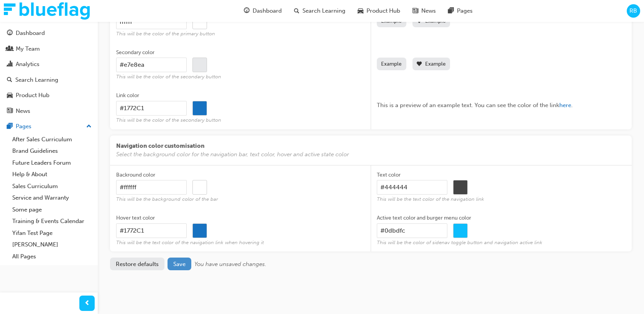  What do you see at coordinates (152, 230) in the screenshot?
I see `input: Hover text colorThis will be the text color of the navigation link when hovering it` at bounding box center [152, 230].